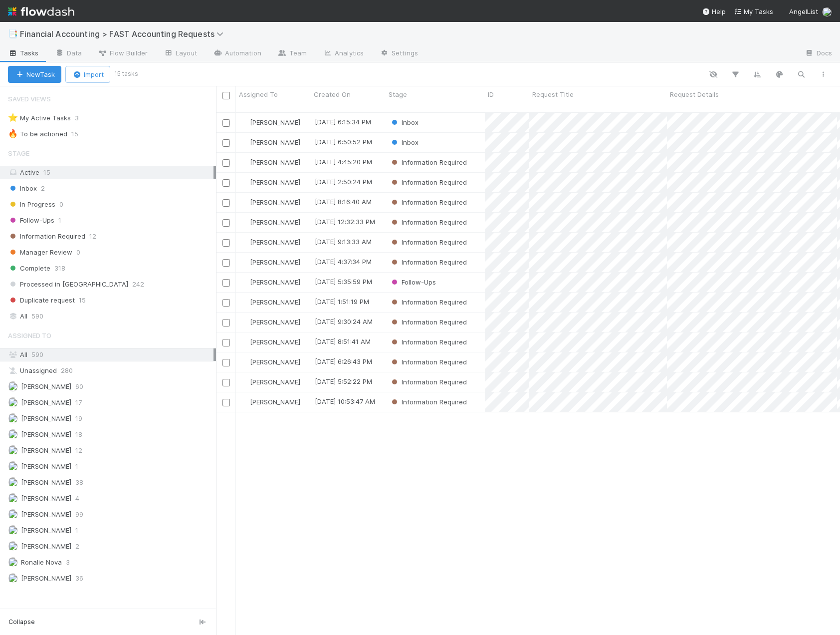 The image size is (840, 635). What do you see at coordinates (88, 75) in the screenshot?
I see `button: Import` at bounding box center [88, 75].